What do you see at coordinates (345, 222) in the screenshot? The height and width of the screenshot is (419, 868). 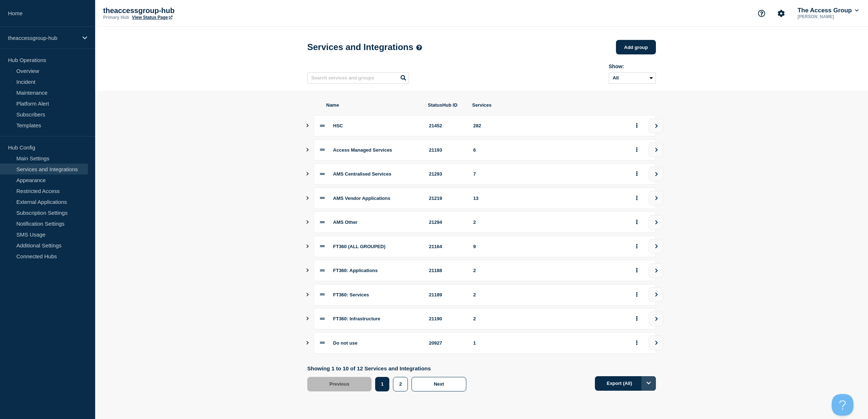 I see `span: AMS Other` at bounding box center [345, 222].